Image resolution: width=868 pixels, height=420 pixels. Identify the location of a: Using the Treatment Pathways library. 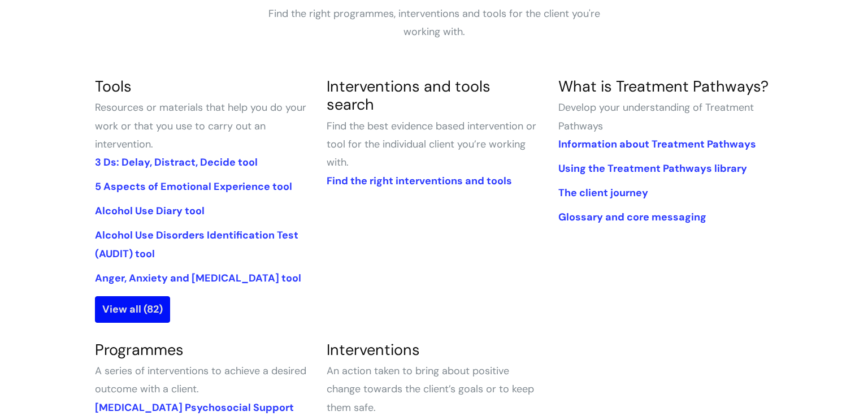
(653, 169).